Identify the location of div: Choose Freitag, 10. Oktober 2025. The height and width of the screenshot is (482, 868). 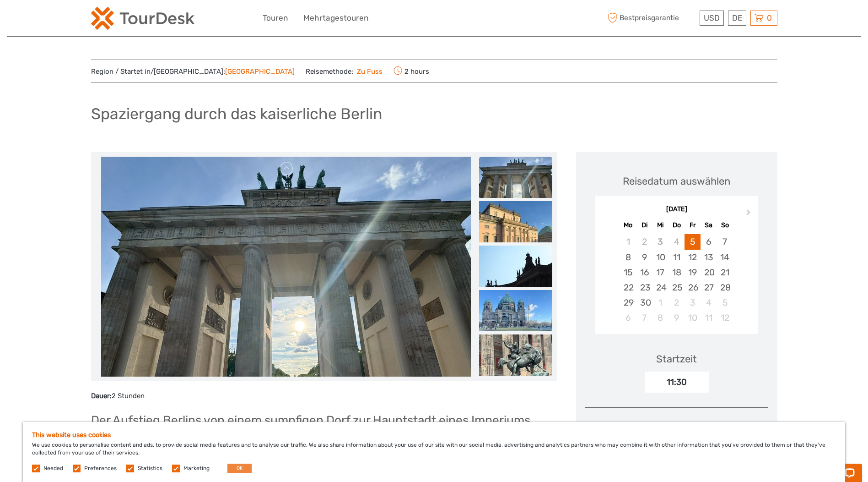
(692, 317).